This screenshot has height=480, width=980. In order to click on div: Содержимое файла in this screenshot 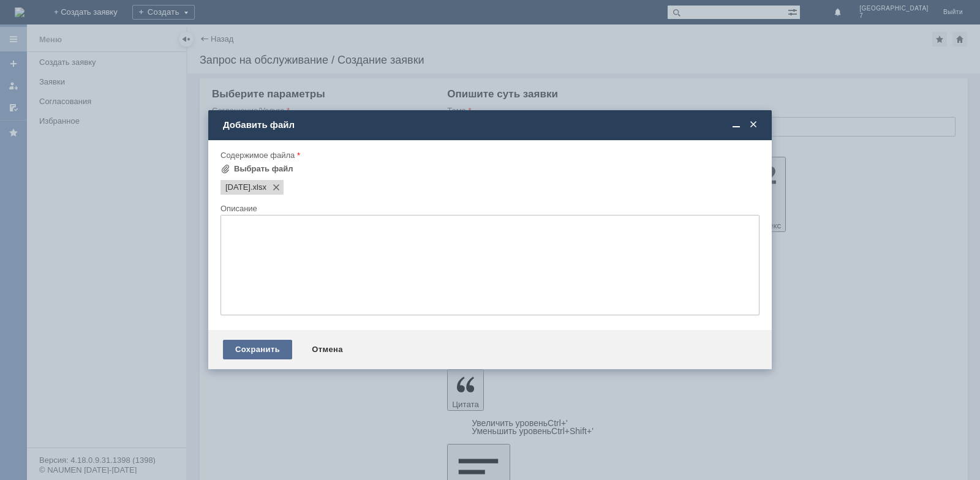, I will do `click(489, 155)`.